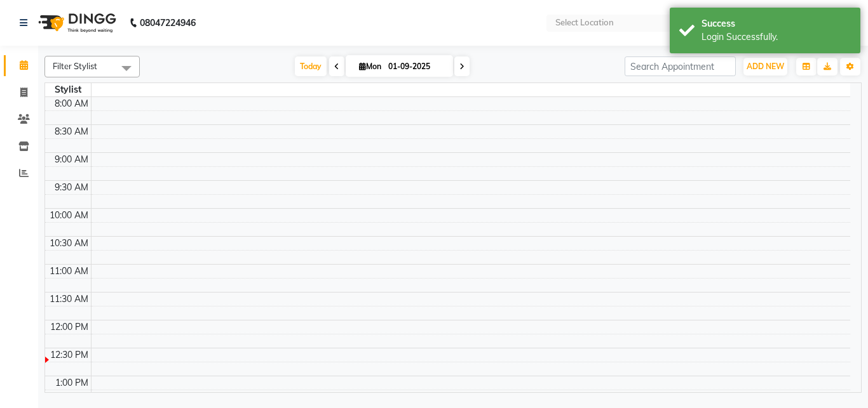  Describe the element at coordinates (75, 66) in the screenshot. I see `span: Filter Stylist` at that location.